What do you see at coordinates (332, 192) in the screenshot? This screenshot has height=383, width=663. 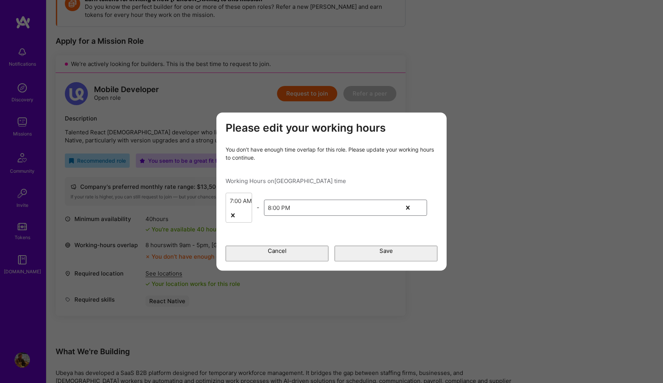 I see `div: modal` at bounding box center [332, 192].